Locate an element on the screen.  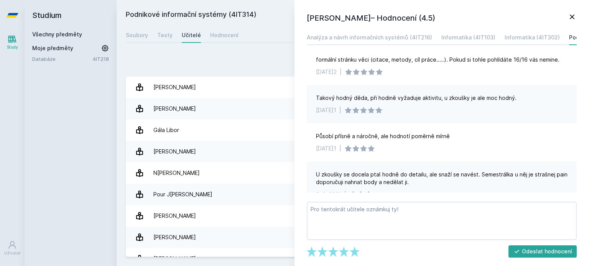
a: Učitelé is located at coordinates (191, 35).